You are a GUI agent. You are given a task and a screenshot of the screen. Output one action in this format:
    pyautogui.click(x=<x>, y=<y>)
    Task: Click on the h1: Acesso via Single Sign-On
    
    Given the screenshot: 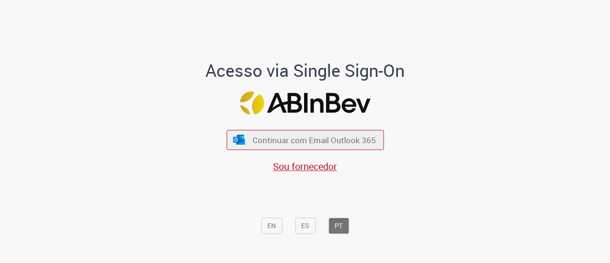 What is the action you would take?
    pyautogui.click(x=305, y=71)
    